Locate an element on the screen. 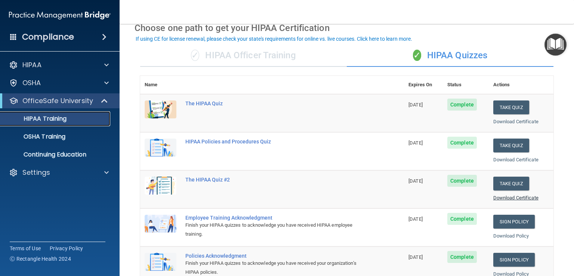 This screenshot has width=574, height=276. div: Policies Acknowledgment is located at coordinates (276, 256).